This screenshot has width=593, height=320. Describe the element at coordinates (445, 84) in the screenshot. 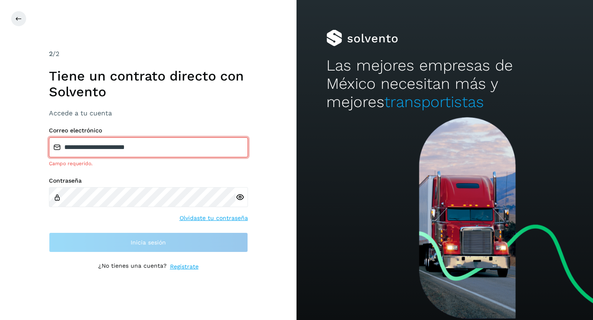

I see `h2: Las mejores empresas de México necesitan más y mejores` at that location.